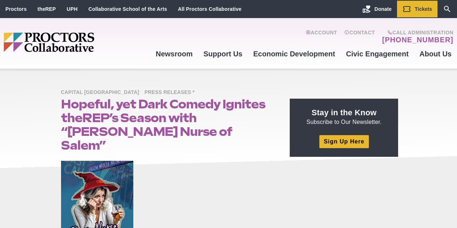 Image resolution: width=457 pixels, height=228 pixels. I want to click on a: Proctors, so click(16, 9).